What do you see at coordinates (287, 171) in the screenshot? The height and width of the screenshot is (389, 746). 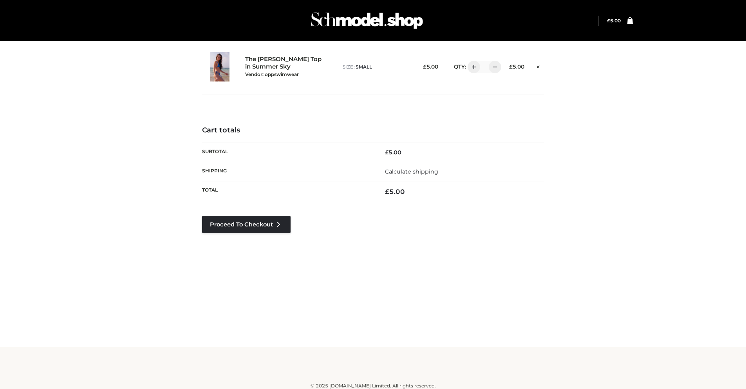 I see `th: Shipping` at bounding box center [287, 171].